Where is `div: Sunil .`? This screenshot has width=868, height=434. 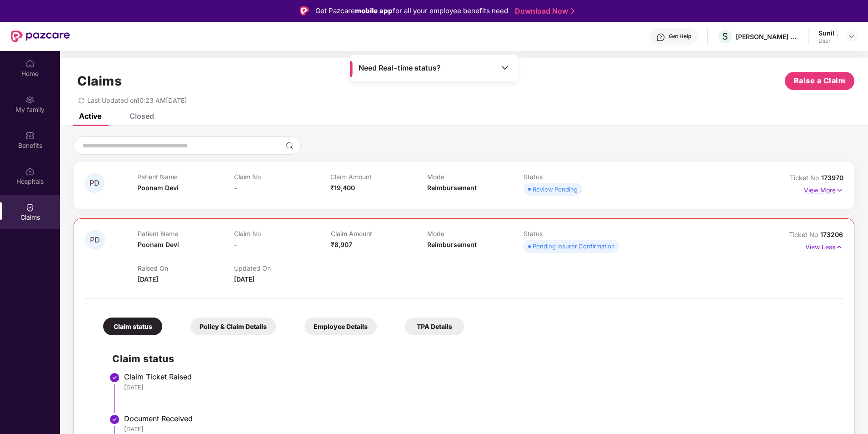 div: Sunil . is located at coordinates (828, 32).